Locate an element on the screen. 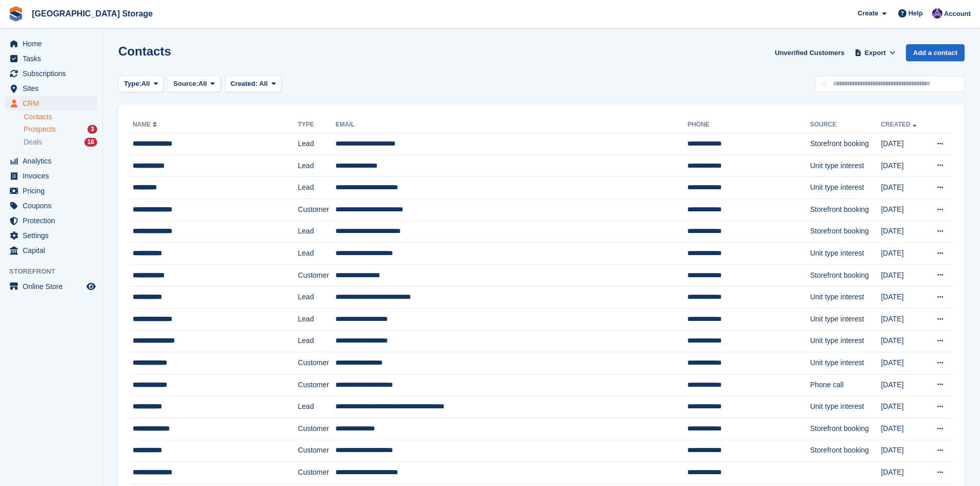 The image size is (980, 486). span: Prospects is located at coordinates (39, 129).